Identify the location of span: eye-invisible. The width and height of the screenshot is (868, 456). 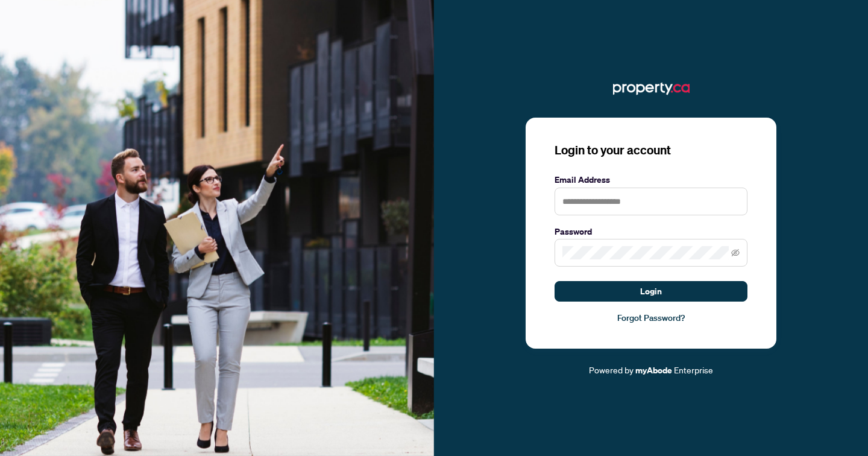
(735, 253).